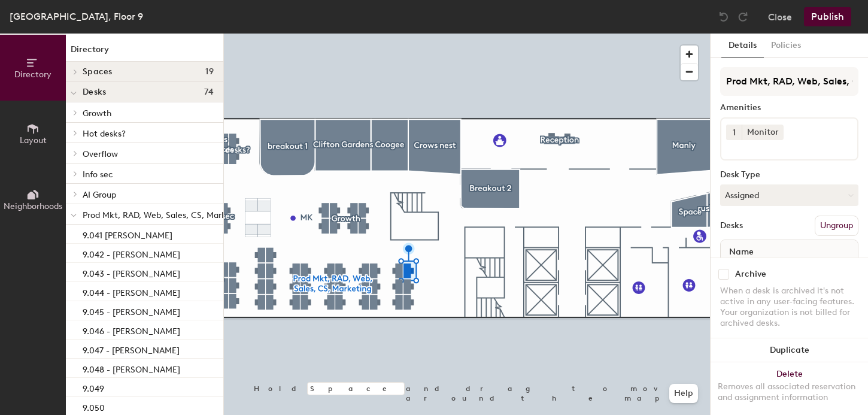  Describe the element at coordinates (741, 252) in the screenshot. I see `span: Name` at that location.